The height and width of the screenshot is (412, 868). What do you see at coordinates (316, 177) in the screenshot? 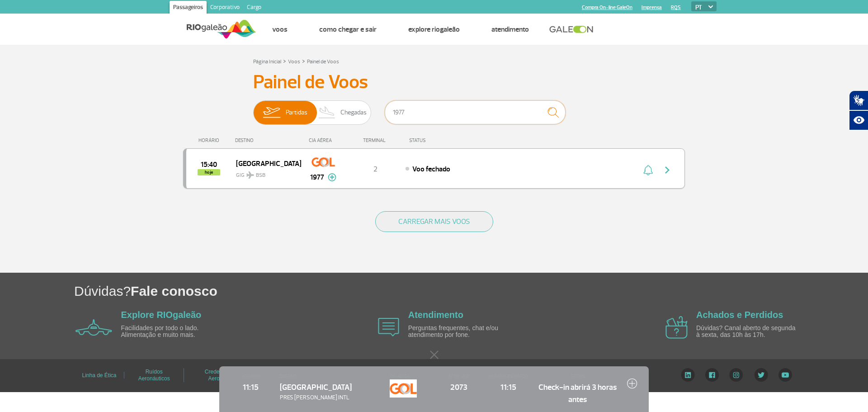
I see `span: 1977` at bounding box center [316, 177].